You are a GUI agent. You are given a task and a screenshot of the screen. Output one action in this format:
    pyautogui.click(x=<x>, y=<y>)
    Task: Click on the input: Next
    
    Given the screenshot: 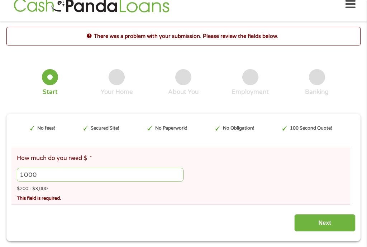 What is the action you would take?
    pyautogui.click(x=324, y=223)
    